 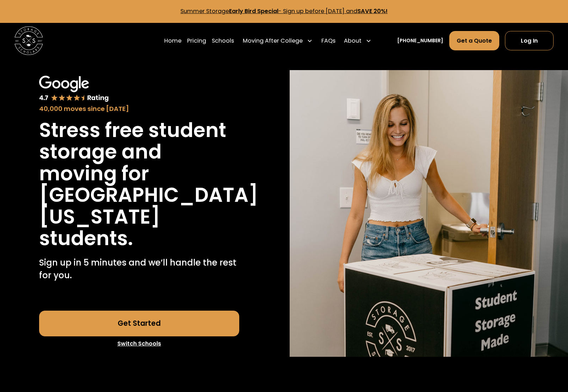 What do you see at coordinates (139, 152) in the screenshot?
I see `h1: Stress free student storage and moving for` at bounding box center [139, 152].